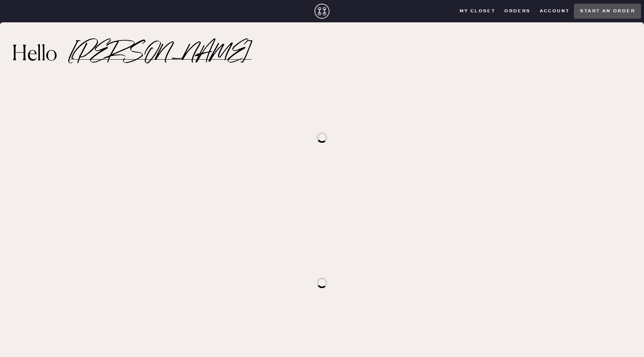  I want to click on h2: Hello, so click(41, 55).